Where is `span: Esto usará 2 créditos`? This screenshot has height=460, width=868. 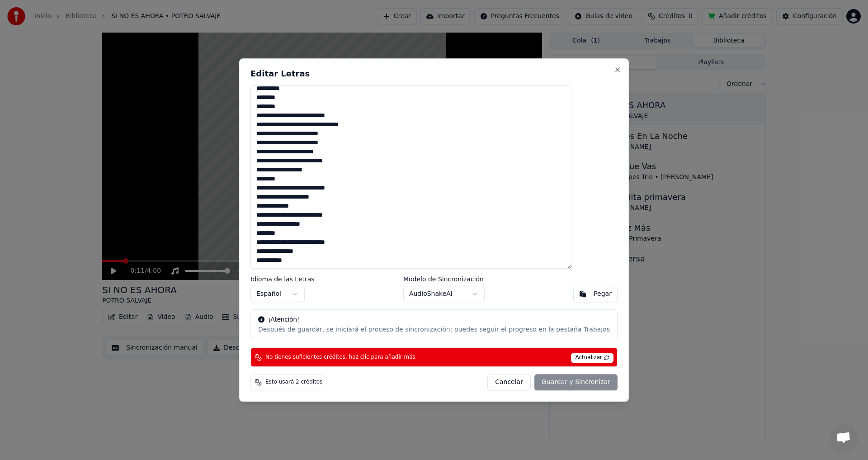
span: Esto usará 2 créditos is located at coordinates (294, 383).